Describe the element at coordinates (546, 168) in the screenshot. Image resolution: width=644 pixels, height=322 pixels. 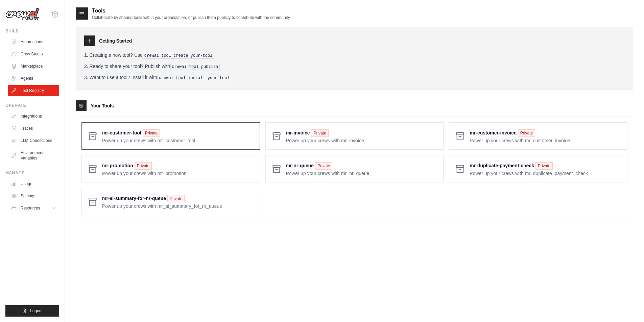
I see `a: mr-duplicate-payment-check Private Power up your crews with mr_duplicate_payment_check` at that location.